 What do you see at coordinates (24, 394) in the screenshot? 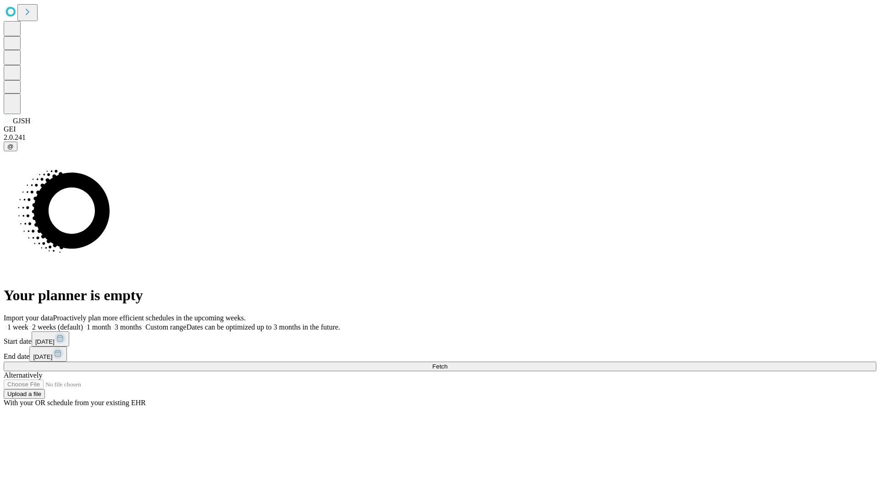
I see `button: Upload a file` at bounding box center [24, 394].